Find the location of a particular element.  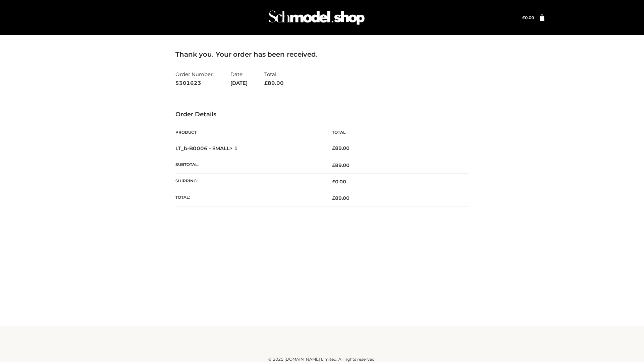

strong: LT_b-B0006 - SMALL is located at coordinates (207, 148).